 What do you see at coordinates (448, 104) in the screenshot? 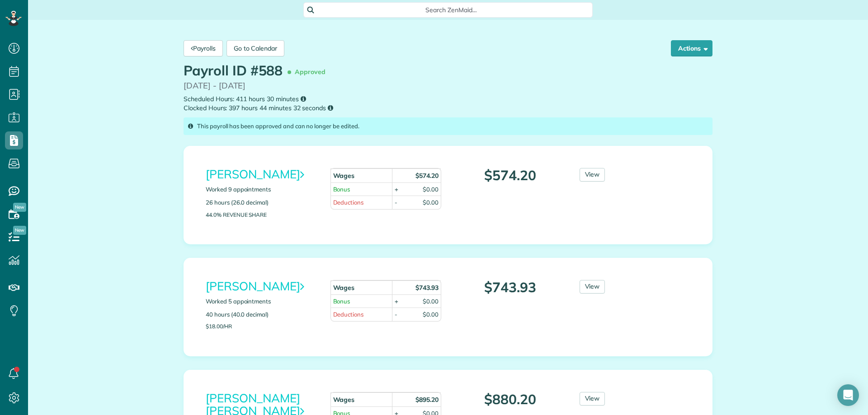
I see `small: Scheduled Hours: 411 hours 30 minutes Clocked Hours: 397 hours 44 minutes 32 seconds` at bounding box center [448, 104].